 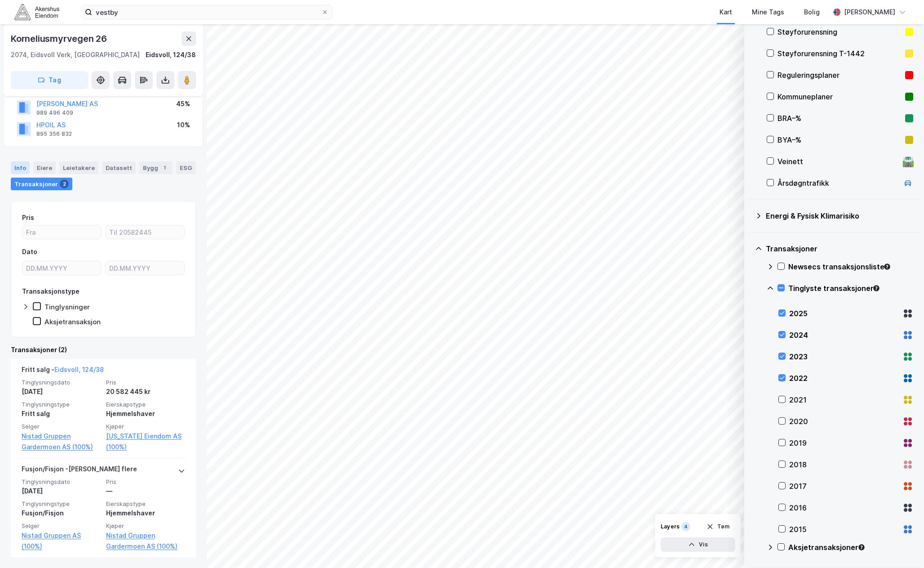 I want to click on div: Aksjetransaksjoner, so click(x=851, y=547).